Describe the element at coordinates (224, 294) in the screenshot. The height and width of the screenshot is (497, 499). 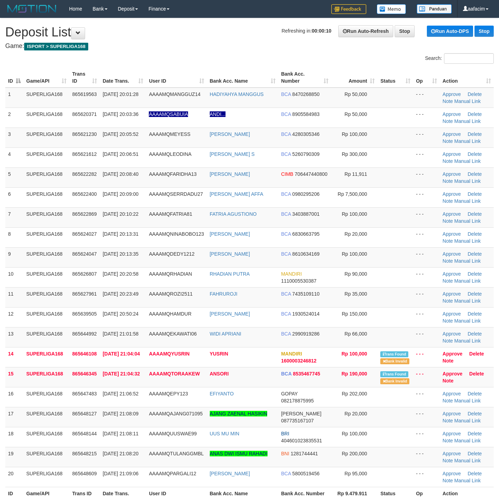
I see `a: FAHRUROJI` at that location.